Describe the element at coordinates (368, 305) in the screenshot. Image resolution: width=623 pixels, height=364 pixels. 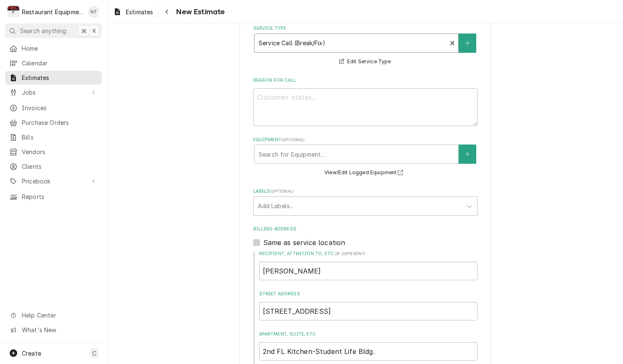
I see `div: Street Address` at that location.